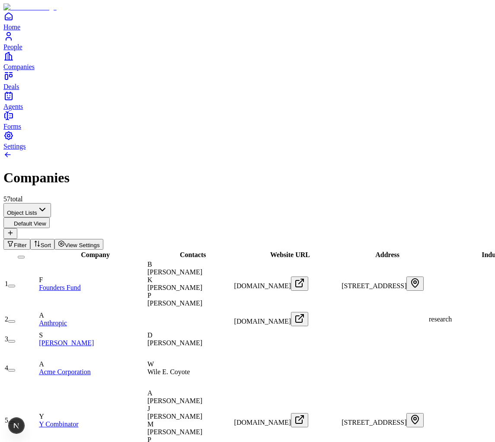  What do you see at coordinates (12, 126) in the screenshot?
I see `span: Forms` at bounding box center [12, 126].